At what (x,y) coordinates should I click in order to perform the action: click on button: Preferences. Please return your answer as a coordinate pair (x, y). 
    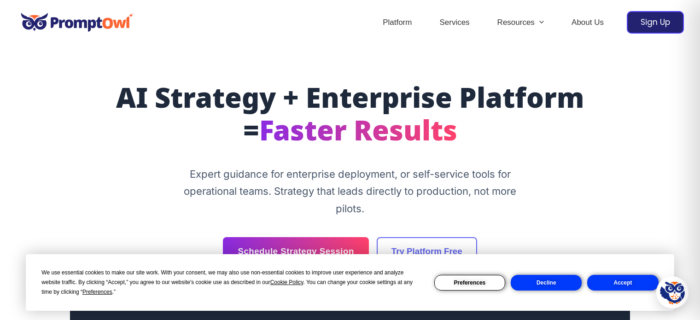
    Looking at the image, I should click on (470, 283).